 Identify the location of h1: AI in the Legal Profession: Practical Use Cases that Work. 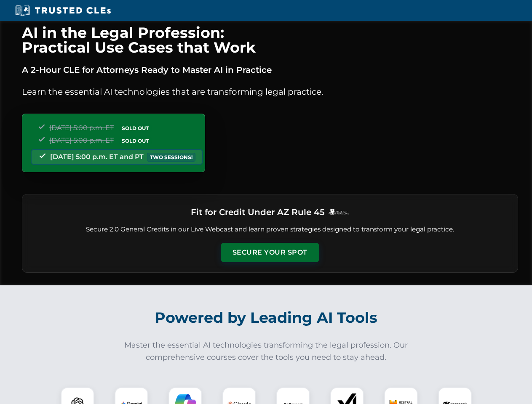
(270, 40).